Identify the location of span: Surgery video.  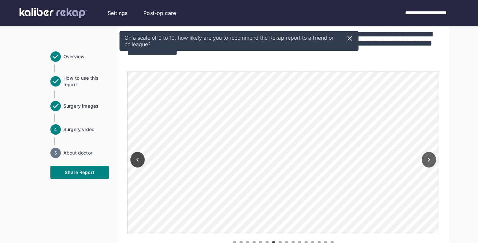
(86, 130).